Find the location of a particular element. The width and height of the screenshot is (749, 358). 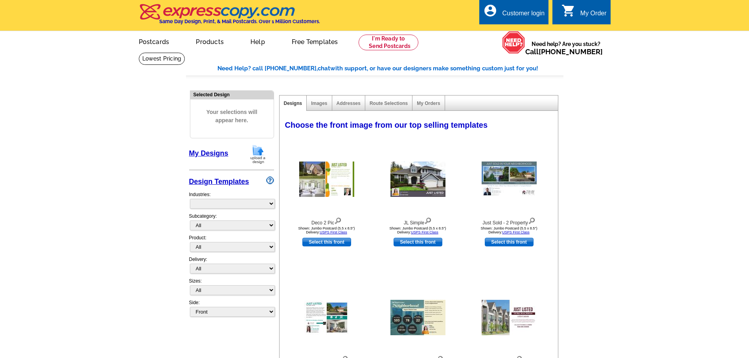

a: Designs is located at coordinates (293, 103).